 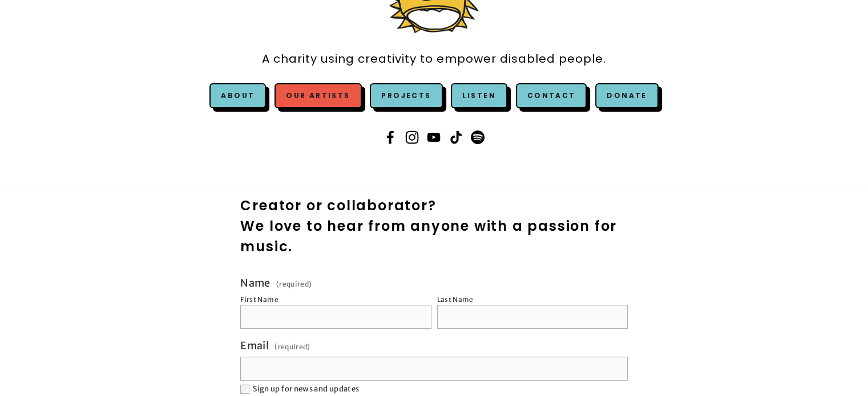 What do you see at coordinates (626, 96) in the screenshot?
I see `a: Donate` at bounding box center [626, 96].